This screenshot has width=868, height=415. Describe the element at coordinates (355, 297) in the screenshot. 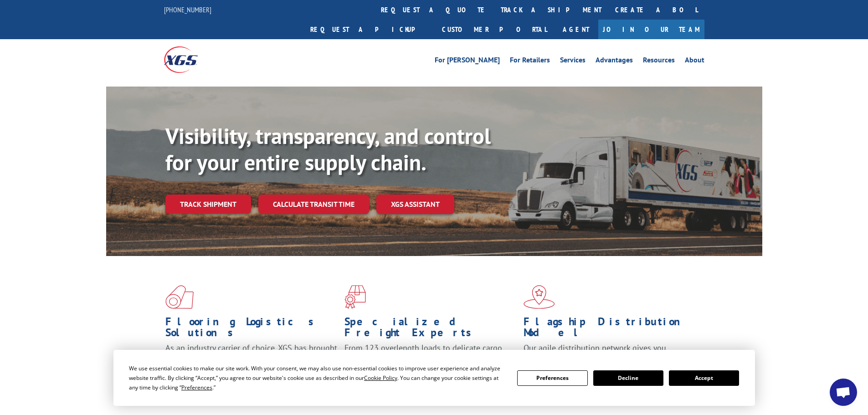

I see `img: xgs-icon-focused-on-flooring-red` at that location.